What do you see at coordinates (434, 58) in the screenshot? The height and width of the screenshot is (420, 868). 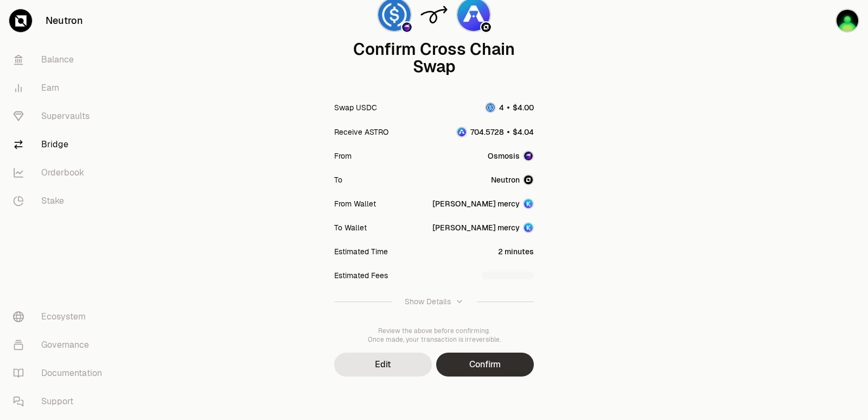 I see `div: Confirm Cross Chain Swap` at bounding box center [434, 58].